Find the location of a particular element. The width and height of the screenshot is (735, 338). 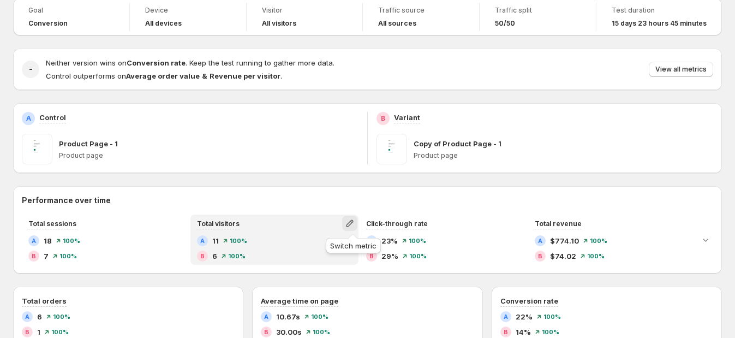

strong: Average order value is located at coordinates (163, 76).